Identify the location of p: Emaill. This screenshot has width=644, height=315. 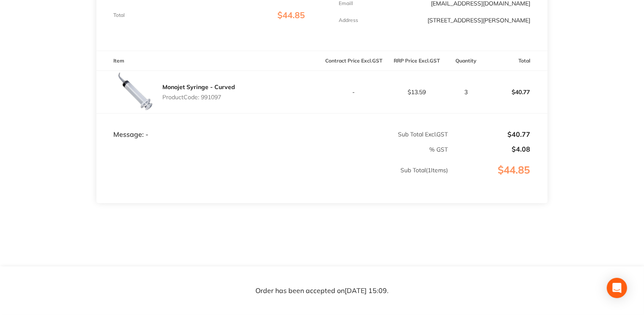
(346, 3).